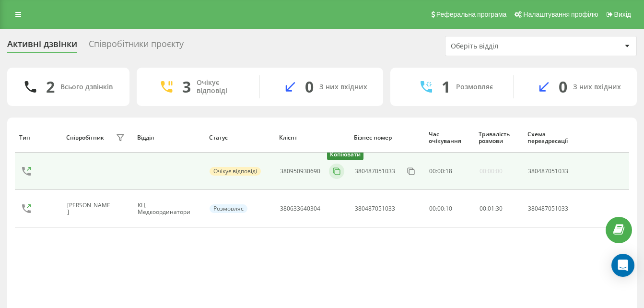 This screenshot has height=308, width=644. What do you see at coordinates (311, 138) in the screenshot?
I see `div: Клієнт` at bounding box center [311, 138].